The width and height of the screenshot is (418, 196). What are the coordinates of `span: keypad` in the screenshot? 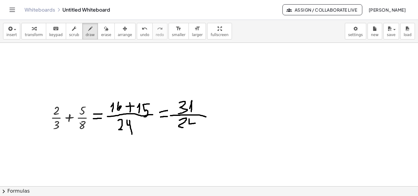 It's located at (56, 35).